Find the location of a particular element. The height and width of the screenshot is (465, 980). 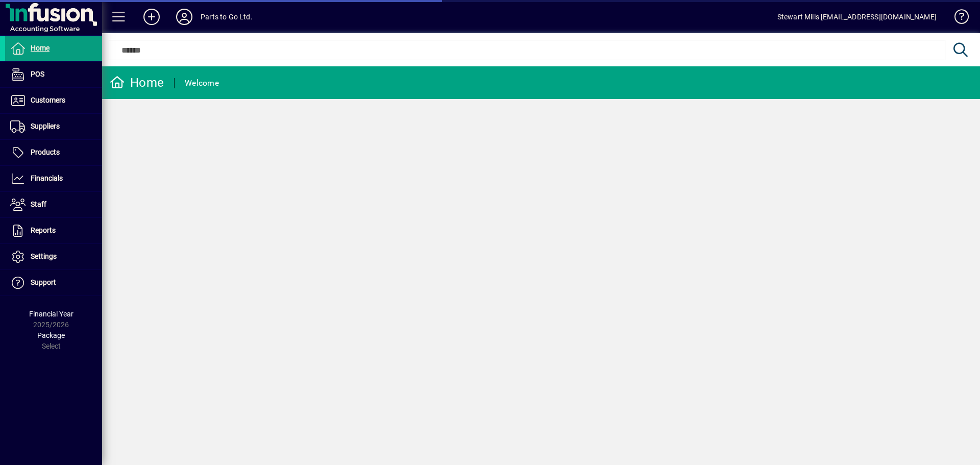

span: Staff is located at coordinates (38, 204).